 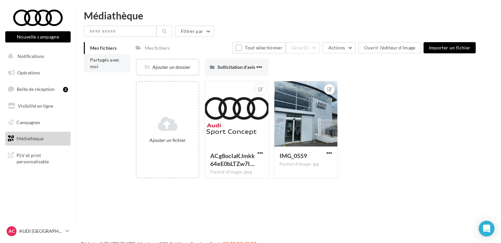 What do you see at coordinates (236, 67) in the screenshot?
I see `span: Sollicitation d'avis` at bounding box center [236, 67].